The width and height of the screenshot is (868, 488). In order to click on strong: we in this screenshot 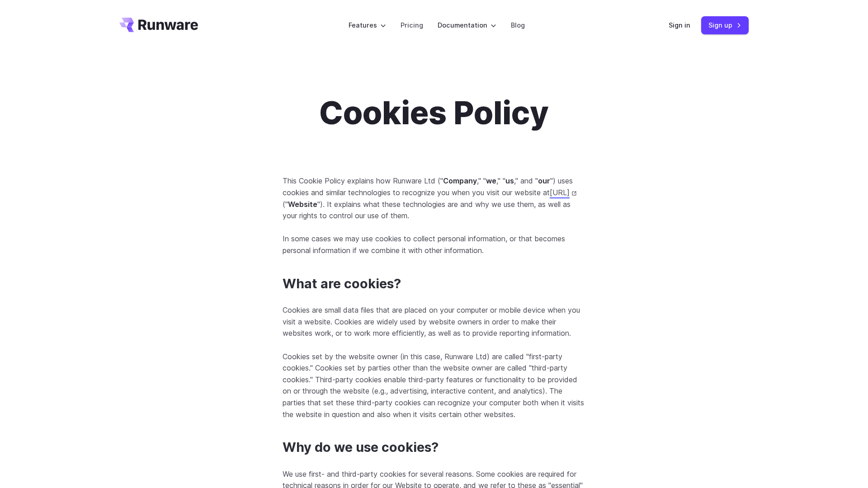, I will do `click(491, 181)`.